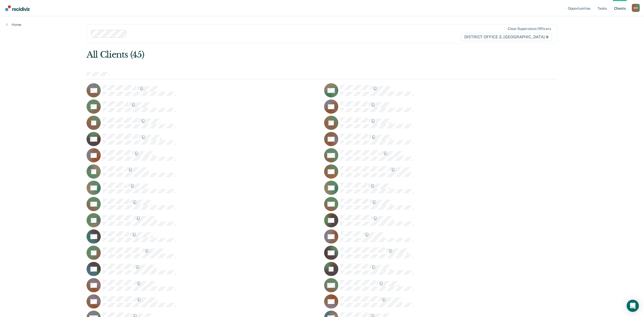 Image resolution: width=644 pixels, height=317 pixels. What do you see at coordinates (18, 8) in the screenshot?
I see `img: Recidiviz` at bounding box center [18, 8].